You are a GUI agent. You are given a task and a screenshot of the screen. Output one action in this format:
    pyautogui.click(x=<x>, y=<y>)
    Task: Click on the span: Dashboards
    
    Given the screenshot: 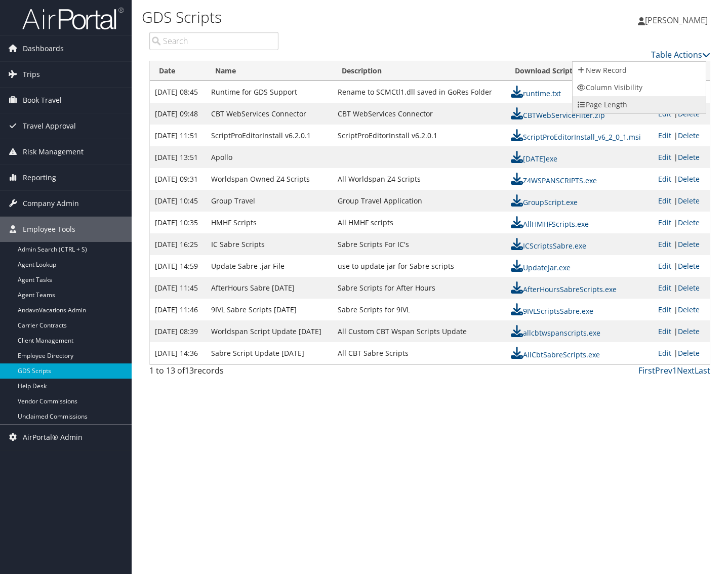 What is the action you would take?
    pyautogui.click(x=43, y=49)
    